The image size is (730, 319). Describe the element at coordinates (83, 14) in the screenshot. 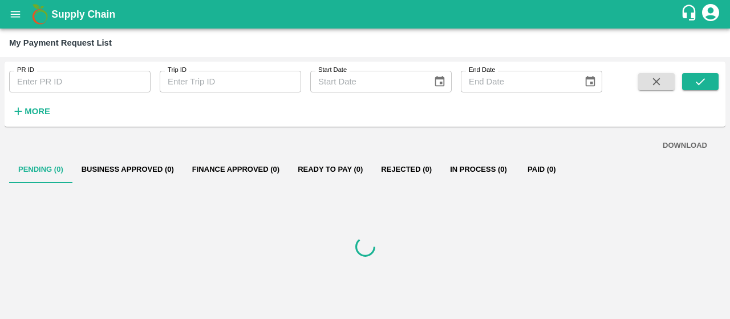

I see `b: Supply Chain` at that location.